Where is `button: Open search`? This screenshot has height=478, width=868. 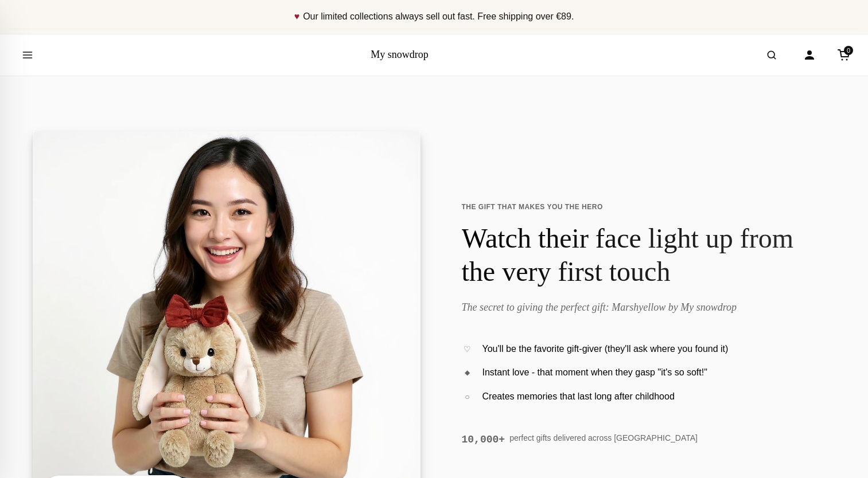 button: Open search is located at coordinates (771, 55).